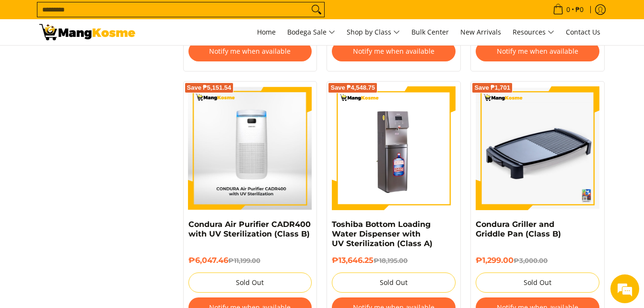 Image resolution: width=644 pixels, height=308 pixels. Describe the element at coordinates (430, 32) in the screenshot. I see `span: Bulk Center` at that location.